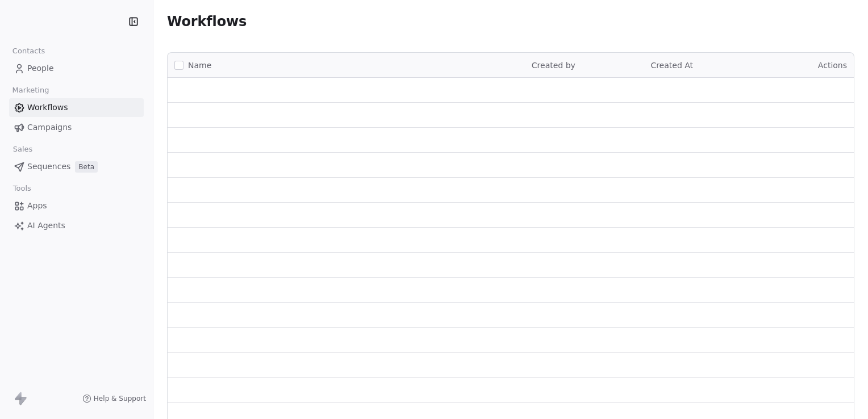  What do you see at coordinates (22, 189) in the screenshot?
I see `span: Tools` at bounding box center [22, 189].